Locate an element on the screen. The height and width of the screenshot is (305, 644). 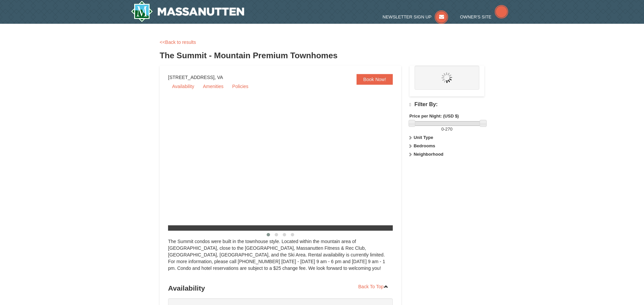
a: Owner's Site is located at coordinates (484, 16).